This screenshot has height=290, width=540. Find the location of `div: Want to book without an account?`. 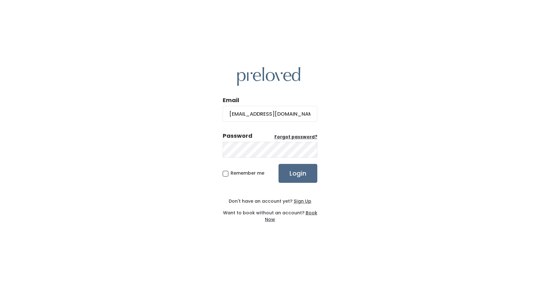

div: Want to book without an account? is located at coordinates (270, 214).